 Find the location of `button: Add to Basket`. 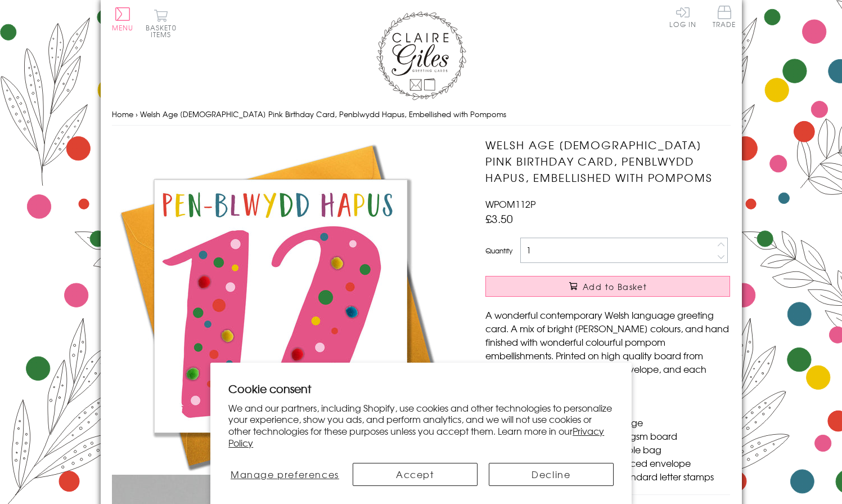

button: Add to Basket is located at coordinates (607, 286).